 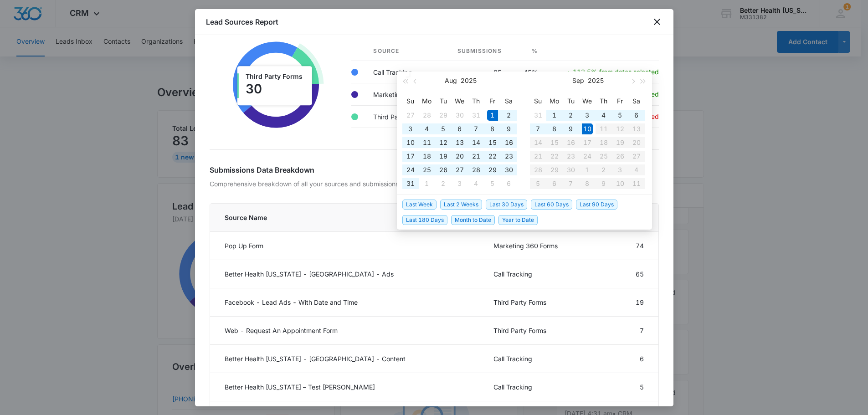 What do you see at coordinates (427, 156) in the screenshot?
I see `td: 2025-08-18` at bounding box center [427, 156].